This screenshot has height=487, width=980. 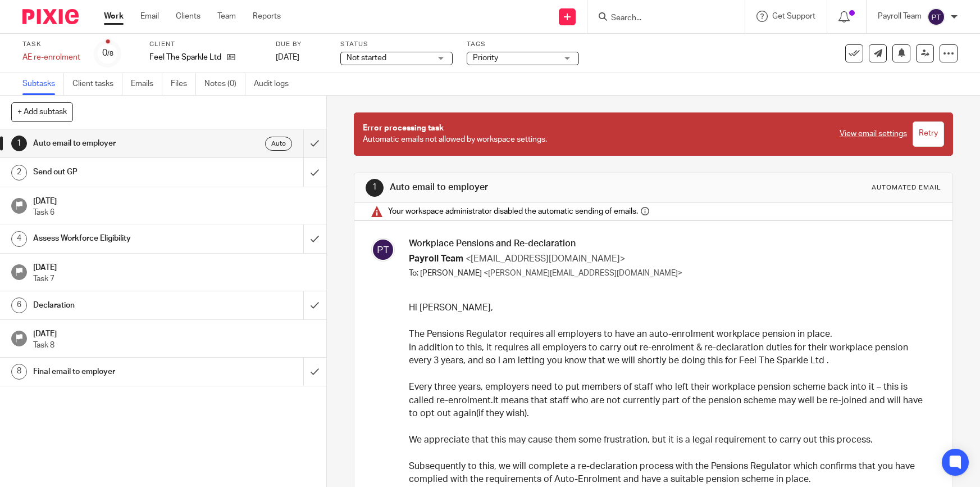 What do you see at coordinates (19, 305) in the screenshot?
I see `div: 6` at bounding box center [19, 305].